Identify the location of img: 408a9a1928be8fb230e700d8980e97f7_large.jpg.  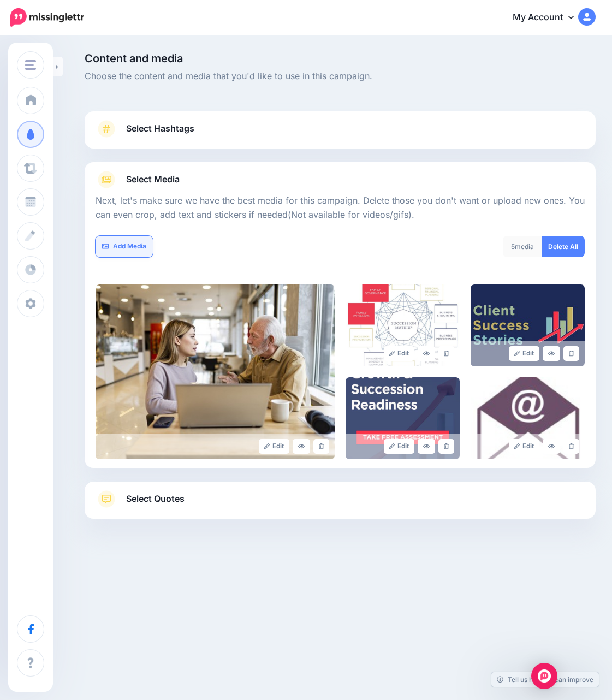
(403, 418).